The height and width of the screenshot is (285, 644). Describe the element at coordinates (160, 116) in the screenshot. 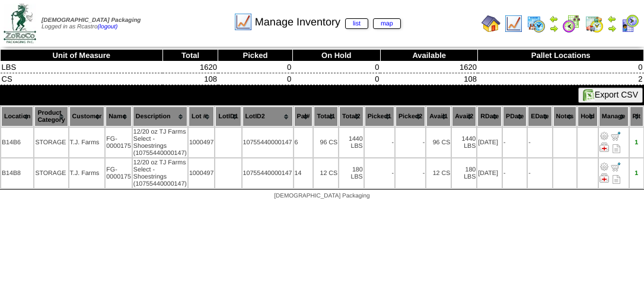

I see `th: Description` at that location.